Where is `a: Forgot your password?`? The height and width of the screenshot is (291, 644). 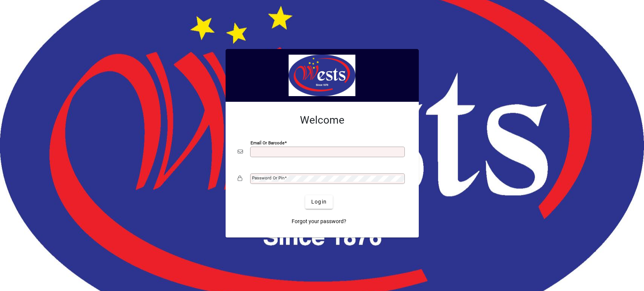
a: Forgot your password? is located at coordinates (319, 222).